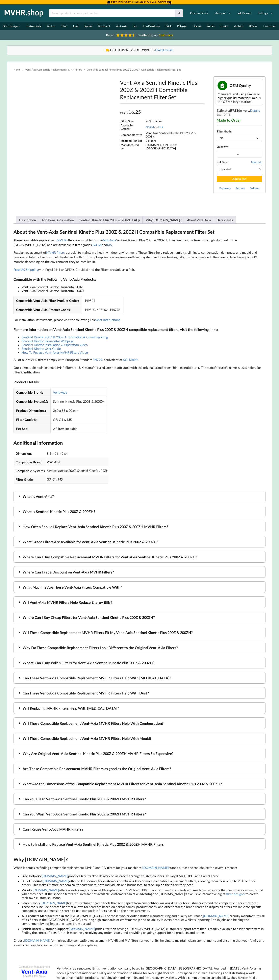 The height and width of the screenshot is (980, 279). What do you see at coordinates (30, 462) in the screenshot?
I see `th: Compatible Brand` at bounding box center [30, 462].